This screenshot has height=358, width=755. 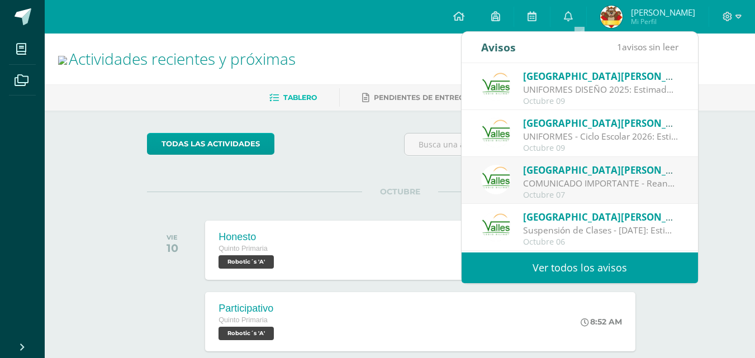 I want to click on div: UNIFORMES DISEÑO 2025: Estimados padres de familia: Reciban un cordial saludo. Ante la inquietud ..., so click(x=601, y=89).